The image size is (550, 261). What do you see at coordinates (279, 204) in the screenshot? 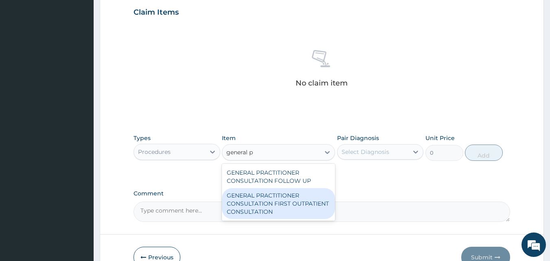
I see `div: GENERAL PRACTITIONER CONSULTATION FIRST OUTPATIENT CONSULTATION` at bounding box center [279, 204].